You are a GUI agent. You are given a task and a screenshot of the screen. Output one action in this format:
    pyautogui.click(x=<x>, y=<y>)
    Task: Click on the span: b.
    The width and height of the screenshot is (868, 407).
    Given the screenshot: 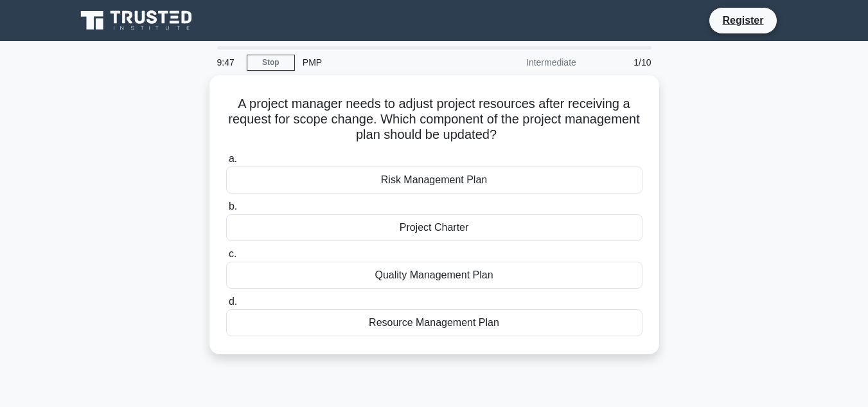 What is the action you would take?
    pyautogui.click(x=232, y=206)
    